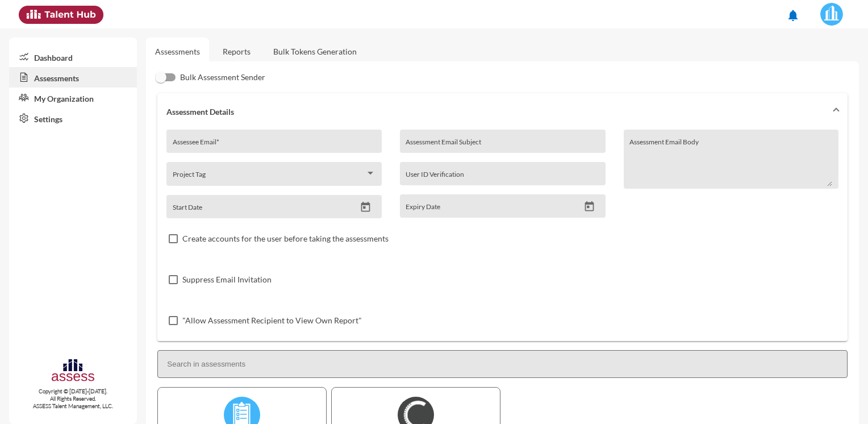 The image size is (868, 424). I want to click on span: Bulk Assessment Sender, so click(223, 77).